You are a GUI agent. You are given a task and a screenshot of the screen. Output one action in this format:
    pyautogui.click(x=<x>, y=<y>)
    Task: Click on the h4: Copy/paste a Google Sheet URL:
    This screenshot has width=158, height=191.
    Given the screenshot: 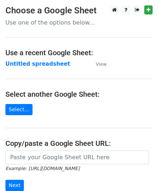 What is the action you would take?
    pyautogui.click(x=79, y=143)
    